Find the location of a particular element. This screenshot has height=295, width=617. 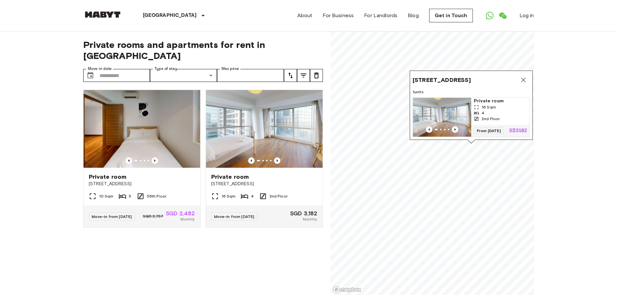

img: Marketing picture of unit SG-01-072-003-03 is located at coordinates (142, 129).